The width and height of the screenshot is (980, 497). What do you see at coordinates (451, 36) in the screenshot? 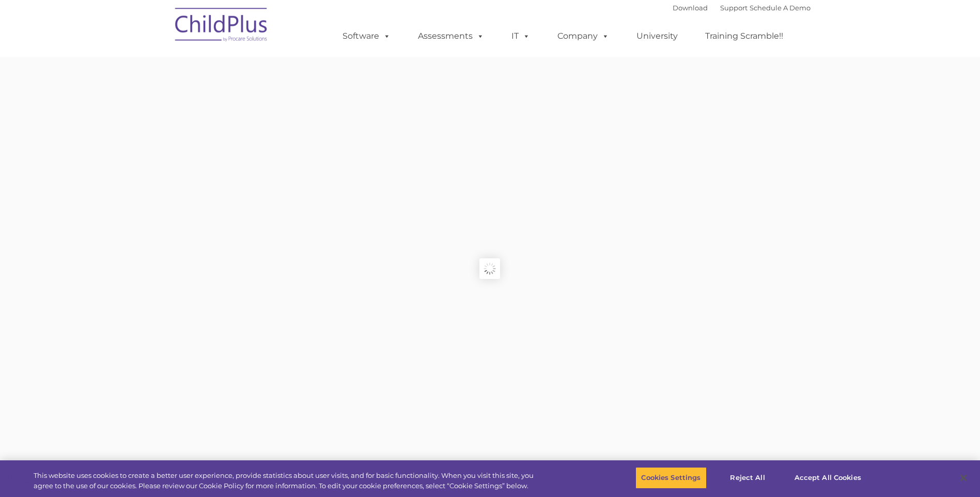
I see `a: Assessments` at bounding box center [451, 36].